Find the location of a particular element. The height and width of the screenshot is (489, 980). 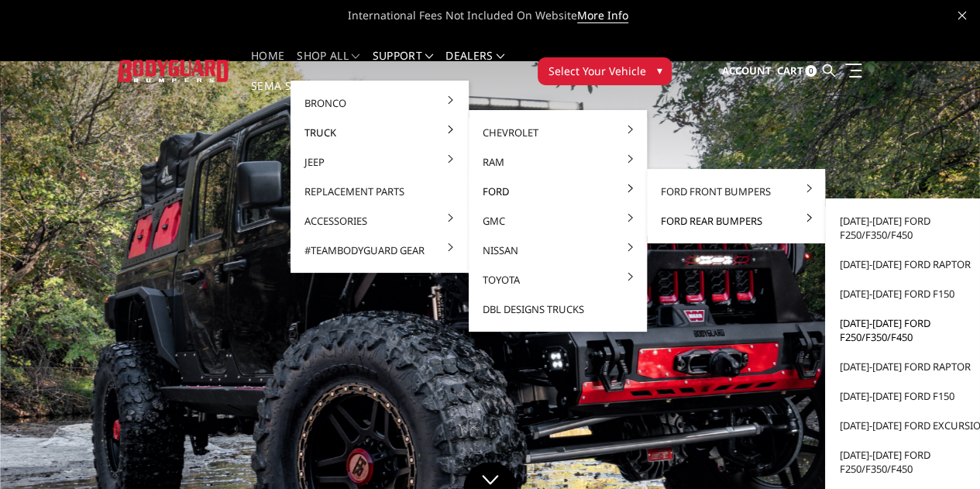

span: Cart is located at coordinates (790, 70).